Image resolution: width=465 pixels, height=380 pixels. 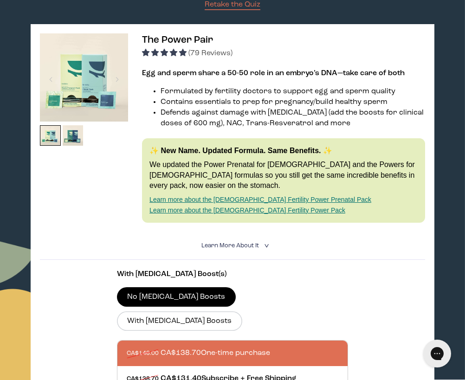 I want to click on strong: ✨ New Name. Updated Formula. Same Benefits. ✨, so click(x=241, y=150).